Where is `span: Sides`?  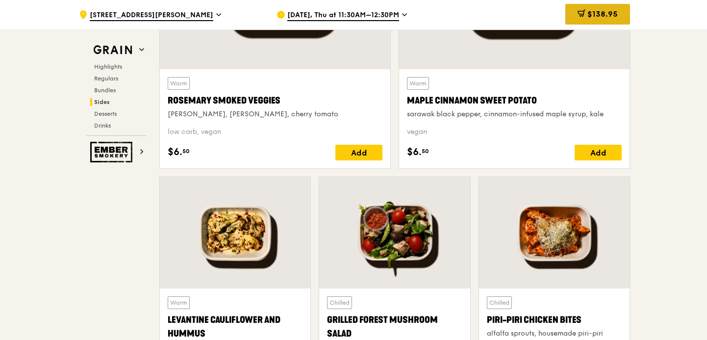
span: Sides is located at coordinates (102, 102).